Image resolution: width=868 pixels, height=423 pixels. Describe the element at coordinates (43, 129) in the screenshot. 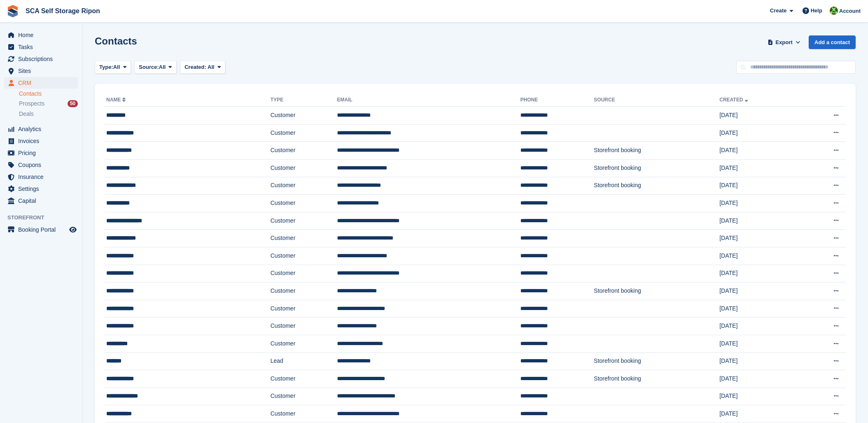

I see `span: Analytics` at that location.